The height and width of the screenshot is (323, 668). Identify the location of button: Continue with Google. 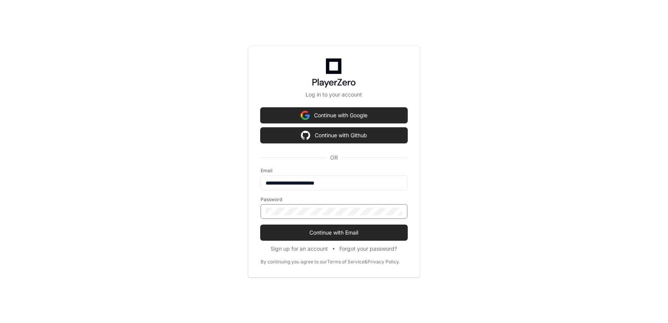
(334, 115).